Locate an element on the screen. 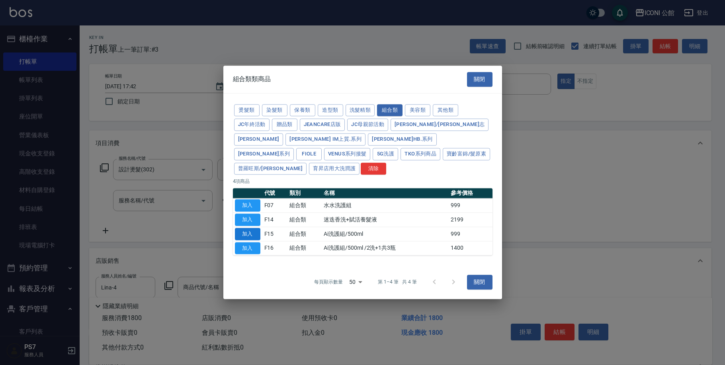 This screenshot has width=725, height=365. p: 每頁顯示數量 is located at coordinates (328, 283).